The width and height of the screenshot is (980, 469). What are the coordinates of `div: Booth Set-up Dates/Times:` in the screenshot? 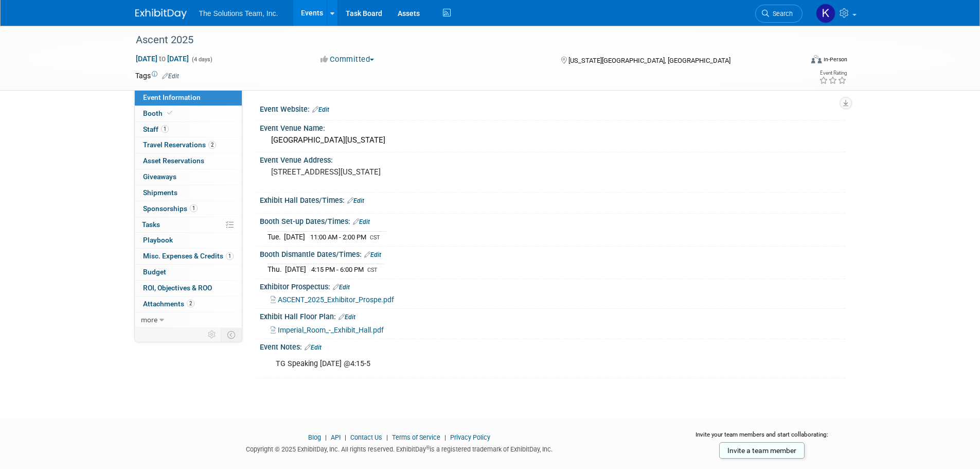 It's located at (553, 220).